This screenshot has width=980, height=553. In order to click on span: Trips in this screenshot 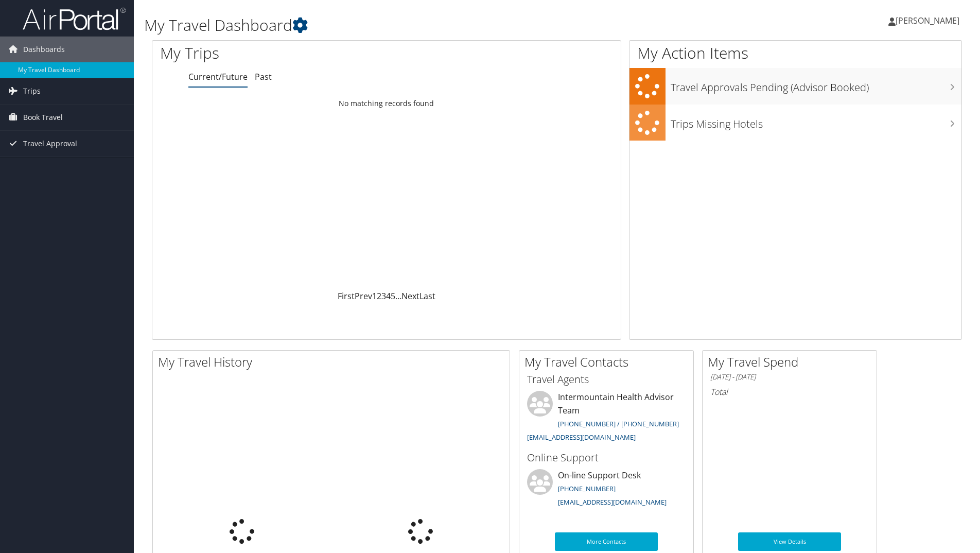, I will do `click(32, 91)`.